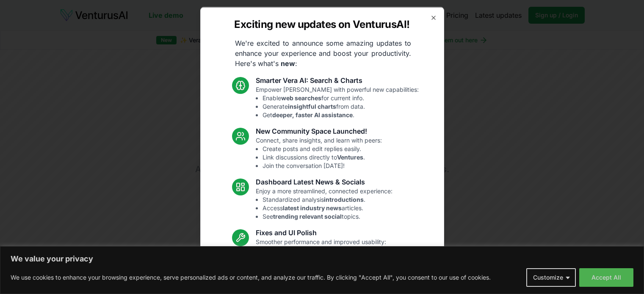  Describe the element at coordinates (324, 181) in the screenshot. I see `h3: Dashboard Latest News & Socials` at that location.